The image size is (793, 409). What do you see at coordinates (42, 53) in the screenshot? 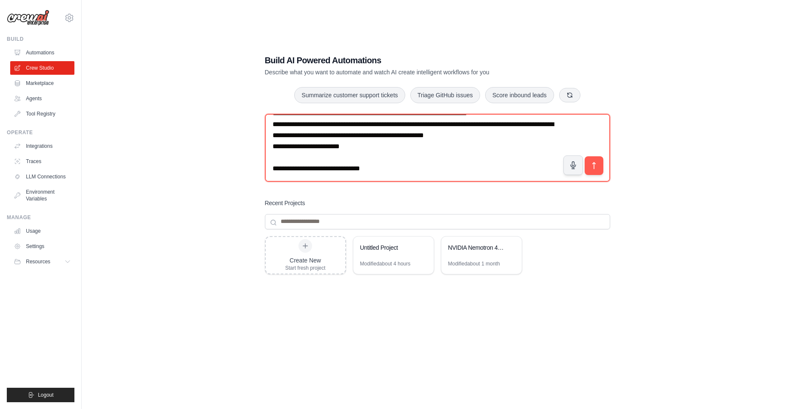
I see `a: Automations` at bounding box center [42, 53].